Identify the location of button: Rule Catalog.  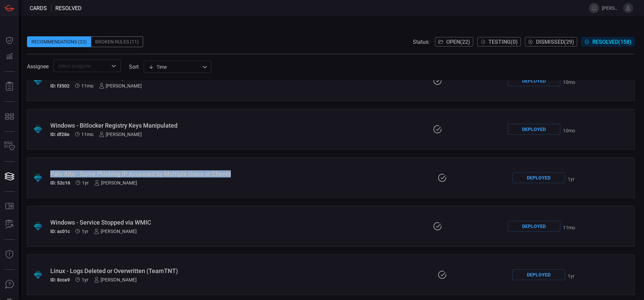
(9, 206).